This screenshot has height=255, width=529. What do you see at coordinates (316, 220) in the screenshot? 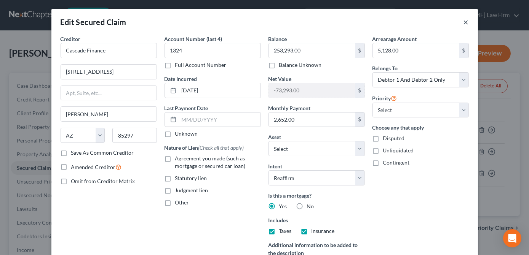
I see `label: Includes` at bounding box center [316, 220].